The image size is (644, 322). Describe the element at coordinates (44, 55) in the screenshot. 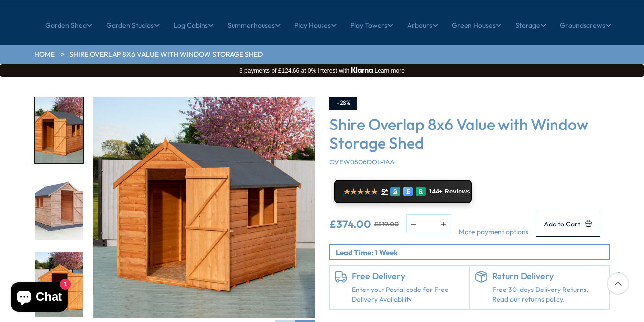

I see `a: HOME` at that location.